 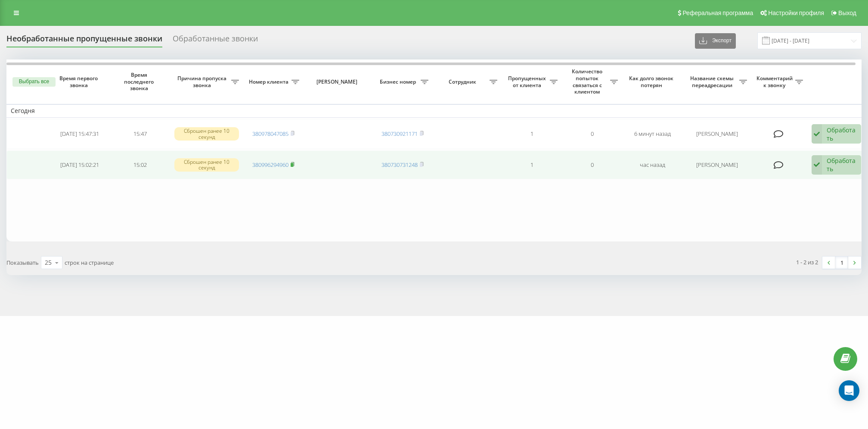 What do you see at coordinates (140, 134) in the screenshot?
I see `td: 15:47` at bounding box center [140, 134].